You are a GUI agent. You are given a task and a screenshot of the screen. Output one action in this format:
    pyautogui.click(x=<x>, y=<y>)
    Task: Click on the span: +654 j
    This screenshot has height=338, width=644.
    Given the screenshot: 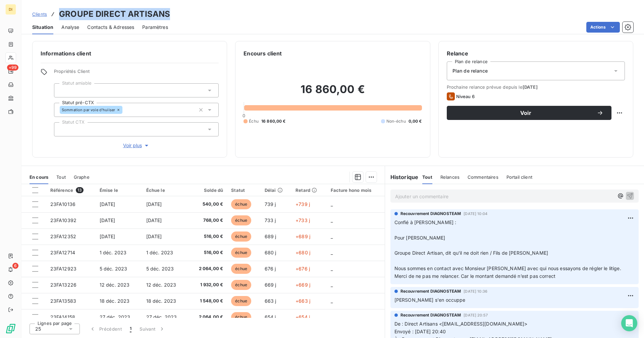 What is the action you would take?
    pyautogui.click(x=303, y=316)
    